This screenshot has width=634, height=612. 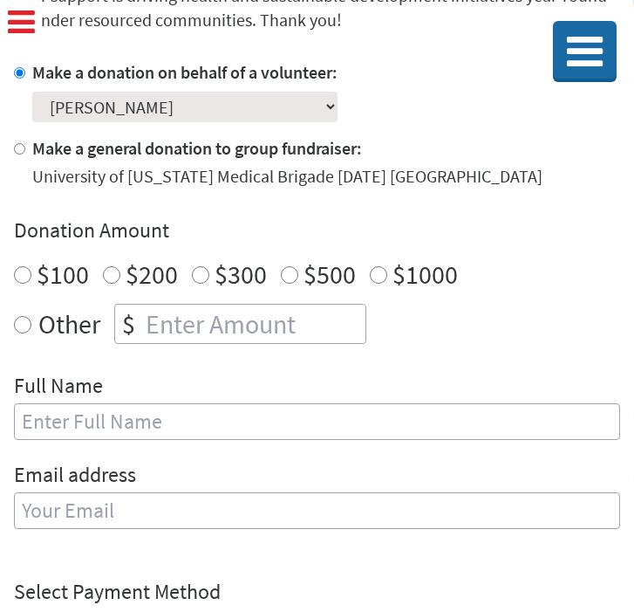 I want to click on label: $500, so click(x=330, y=274).